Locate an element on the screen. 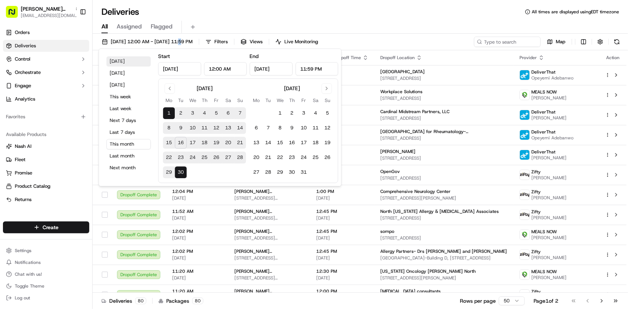  button: 30 is located at coordinates (292, 172).